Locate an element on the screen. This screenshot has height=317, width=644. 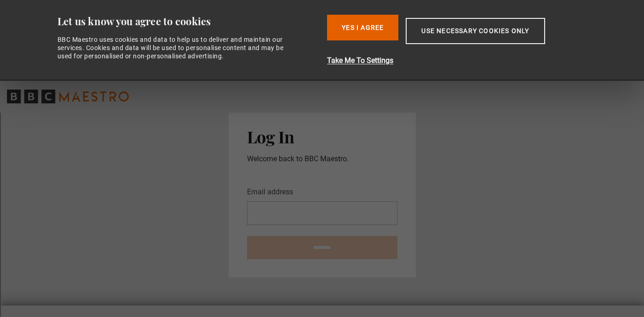
button: Use necessary cookies only is located at coordinates (475, 31).